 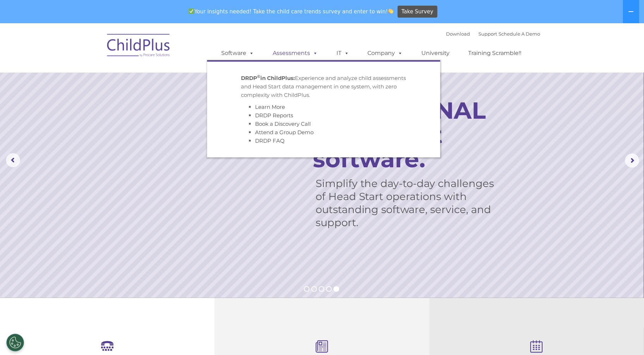 I want to click on a: Schedule A Demo, so click(x=520, y=34).